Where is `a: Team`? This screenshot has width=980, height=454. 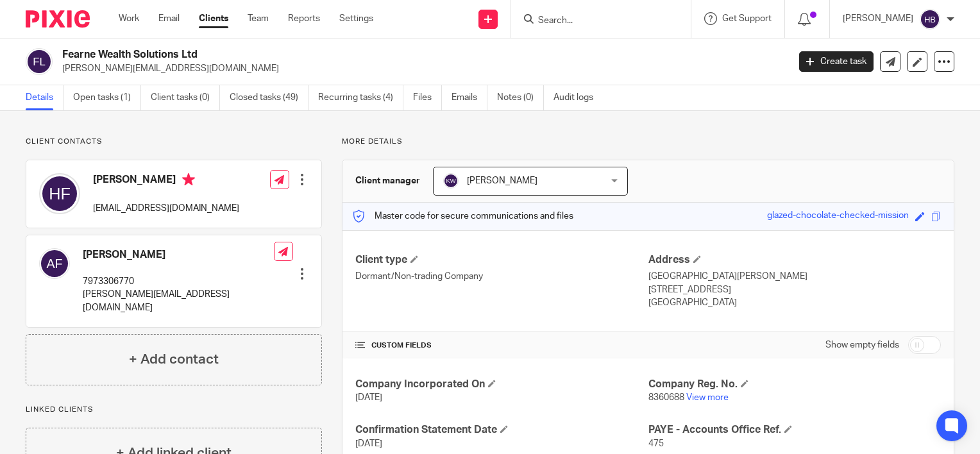
a: Team is located at coordinates (258, 19).